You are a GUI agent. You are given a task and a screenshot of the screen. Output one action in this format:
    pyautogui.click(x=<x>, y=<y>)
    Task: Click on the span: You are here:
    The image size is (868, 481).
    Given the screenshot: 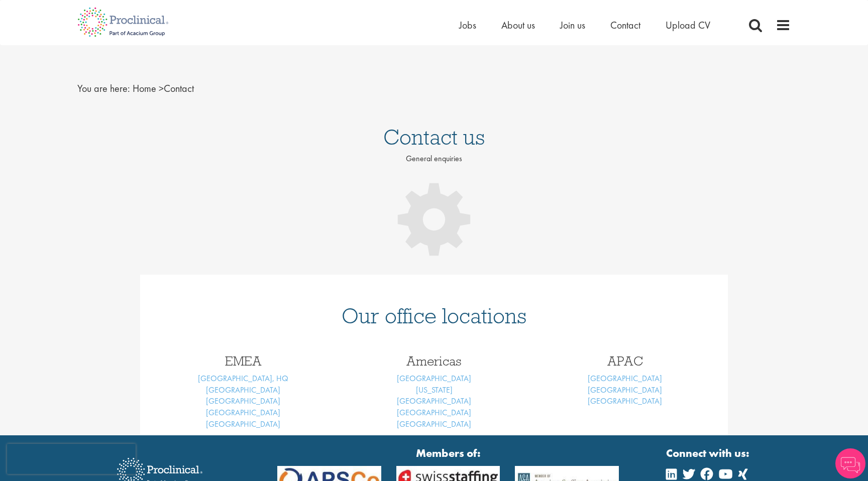 What is the action you would take?
    pyautogui.click(x=104, y=88)
    